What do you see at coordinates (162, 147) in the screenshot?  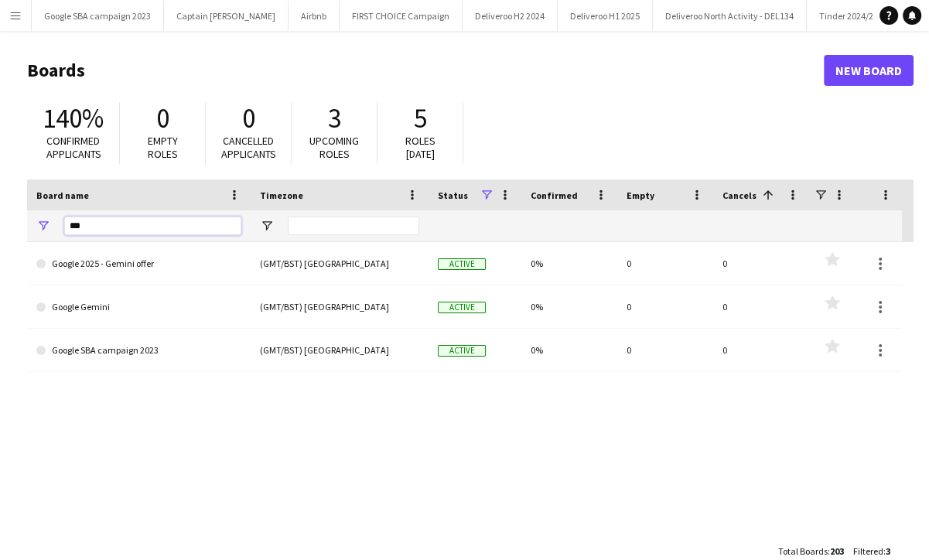 I see `span: Empty roles` at bounding box center [162, 147].